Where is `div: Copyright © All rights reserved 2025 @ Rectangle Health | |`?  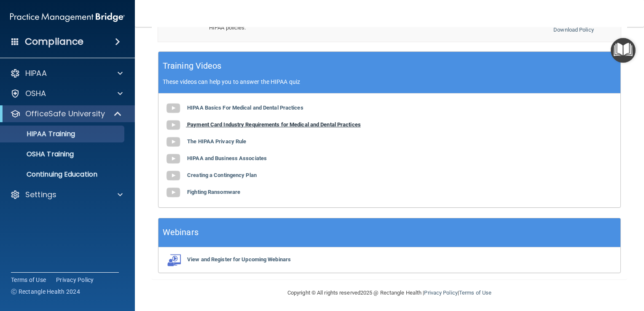 div: Copyright © All rights reserved 2025 @ Rectangle Health | | is located at coordinates (389, 292).